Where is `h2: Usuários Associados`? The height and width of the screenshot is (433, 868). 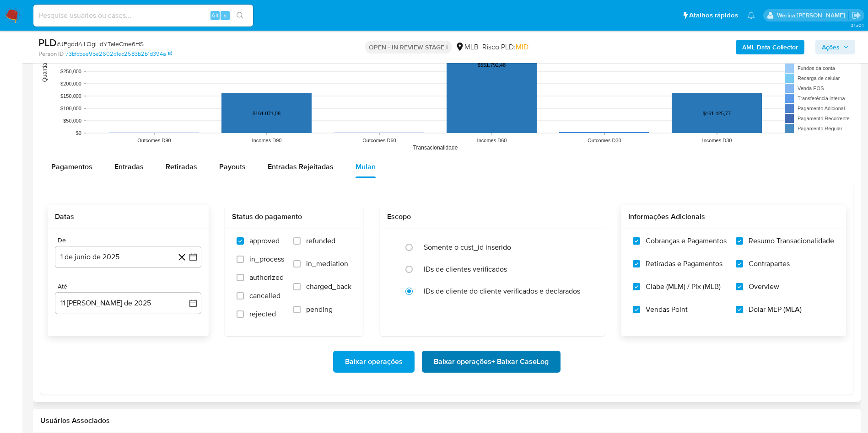
h2: Usuários Associados is located at coordinates (447, 420).